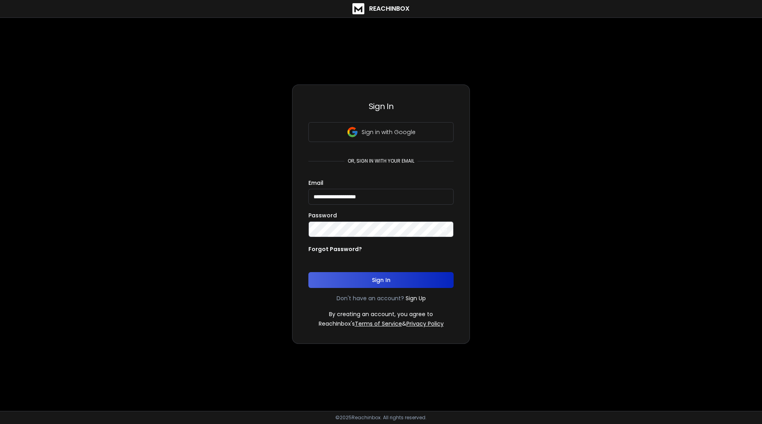 Image resolution: width=762 pixels, height=424 pixels. What do you see at coordinates (323, 216) in the screenshot?
I see `label: Password` at bounding box center [323, 216].